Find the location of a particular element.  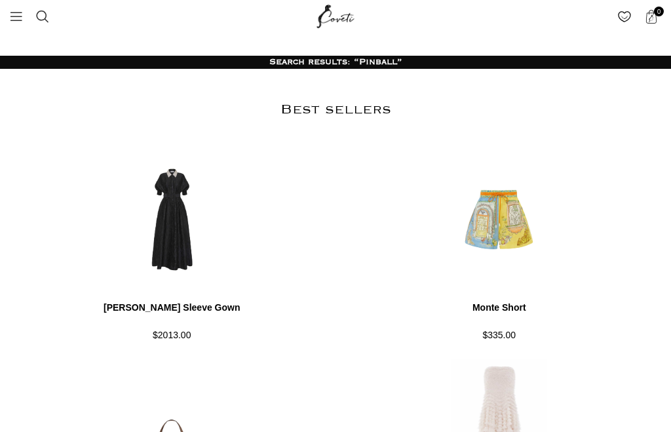

a: Monte Short $335.00 is located at coordinates (499, 322).